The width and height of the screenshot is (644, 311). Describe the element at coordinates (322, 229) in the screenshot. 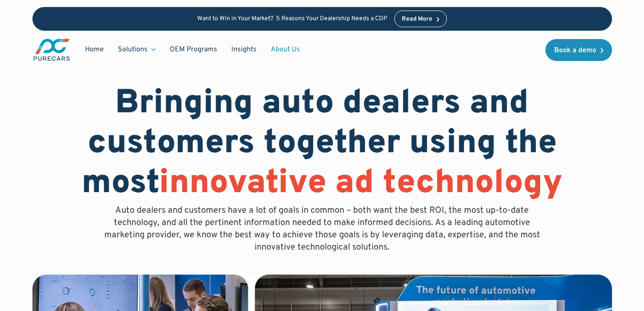

I see `p: Auto dealers and customers have a lot of goals in common – both want the best ROI, the most up-to...` at that location.